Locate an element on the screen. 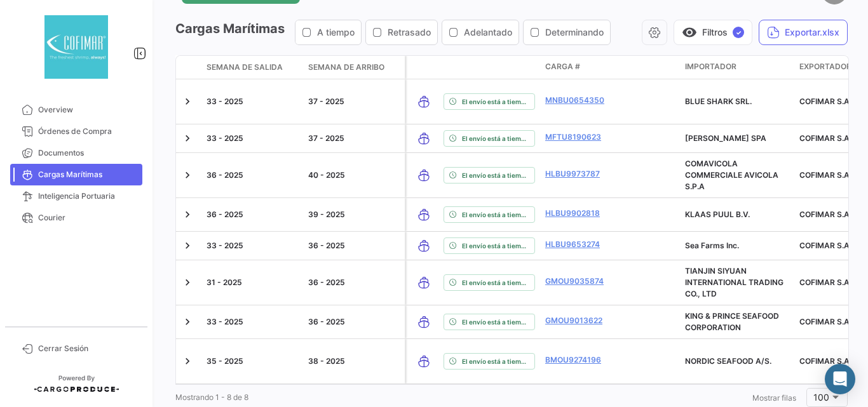  div: 40 - 2025 is located at coordinates (354, 175).